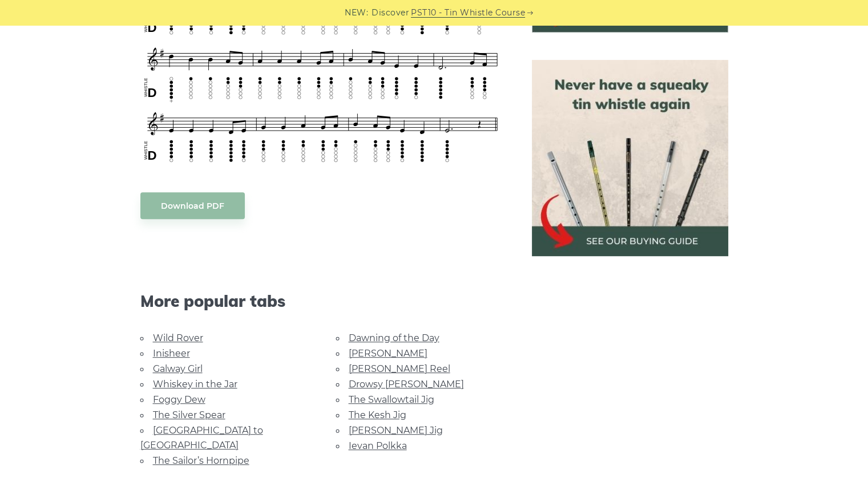 The height and width of the screenshot is (478, 868). What do you see at coordinates (177, 368) in the screenshot?
I see `a: Galway Girl` at bounding box center [177, 368].